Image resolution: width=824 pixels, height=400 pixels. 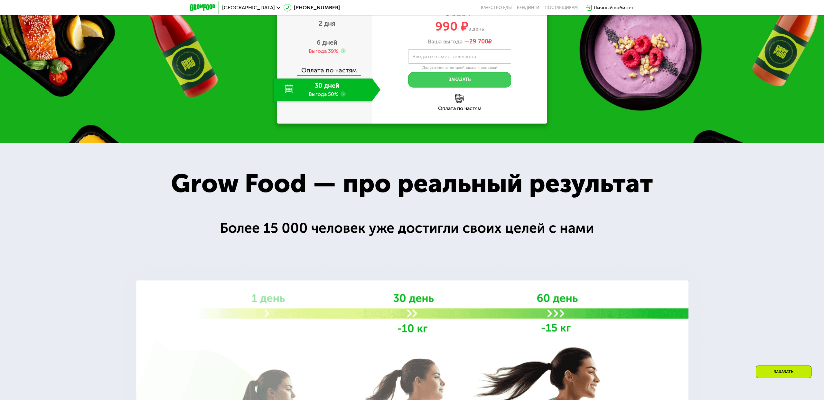 What do you see at coordinates (479, 42) in the screenshot?
I see `span: 29 700` at bounding box center [479, 42].